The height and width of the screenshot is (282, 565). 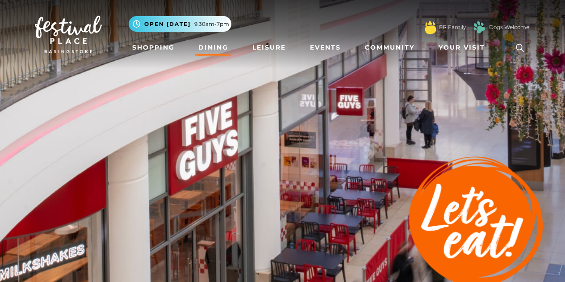 I want to click on a: Events, so click(x=325, y=47).